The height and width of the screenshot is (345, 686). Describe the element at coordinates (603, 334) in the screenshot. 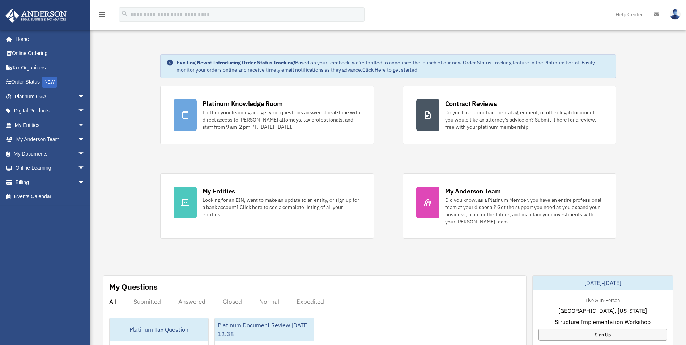

I see `div: Sign Up` at that location.